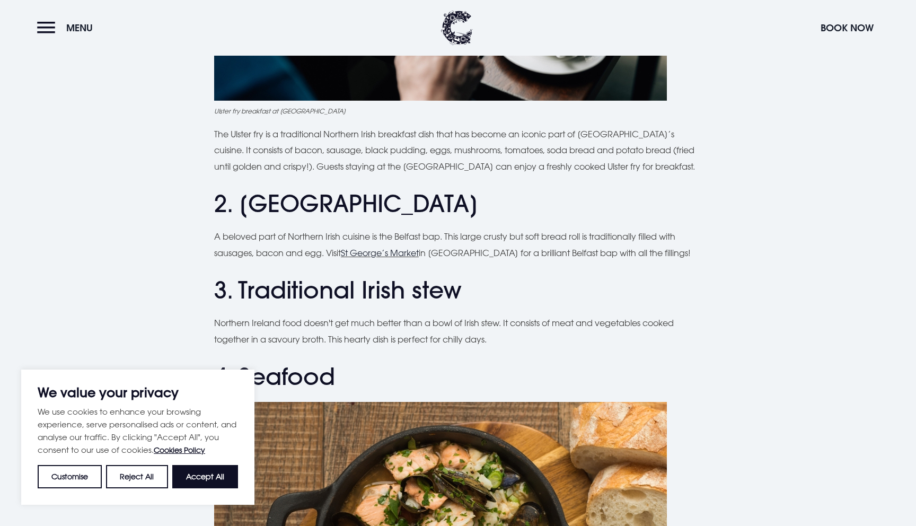  What do you see at coordinates (138, 392) in the screenshot?
I see `p: We value your privacy` at bounding box center [138, 392].